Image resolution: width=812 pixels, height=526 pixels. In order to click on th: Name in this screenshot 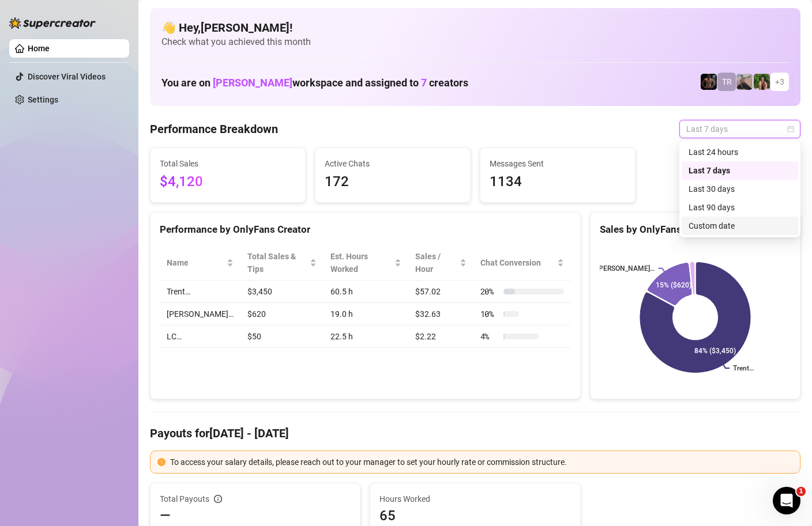, I will do `click(200, 263)`.